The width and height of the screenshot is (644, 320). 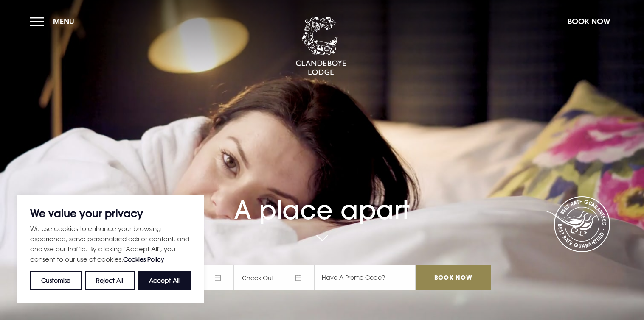 What do you see at coordinates (54, 21) in the screenshot?
I see `button: Menu` at bounding box center [54, 21].